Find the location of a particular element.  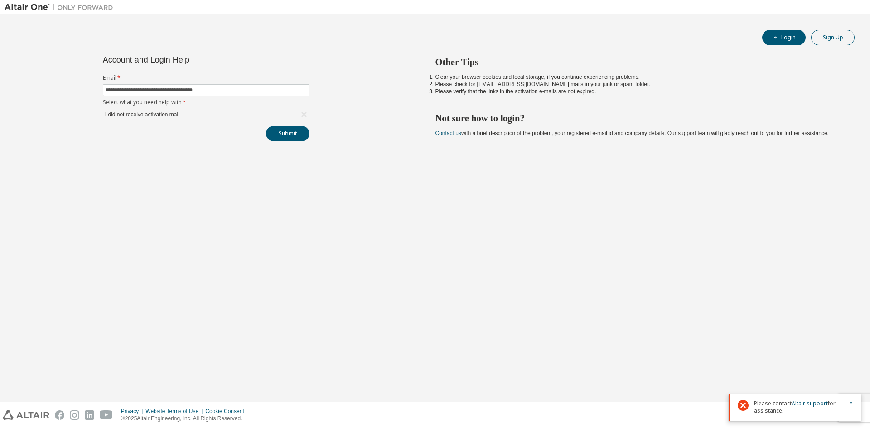

label: Email is located at coordinates (206, 78).